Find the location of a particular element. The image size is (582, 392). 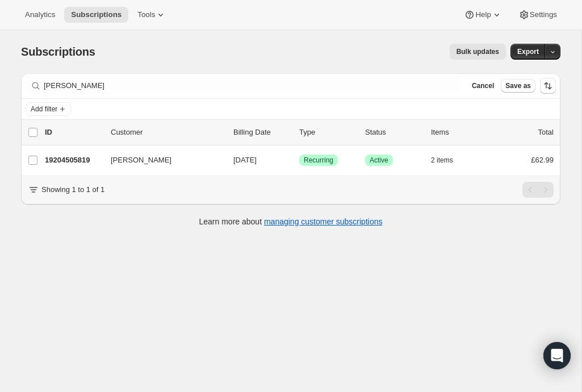

span: Active is located at coordinates (379, 160).